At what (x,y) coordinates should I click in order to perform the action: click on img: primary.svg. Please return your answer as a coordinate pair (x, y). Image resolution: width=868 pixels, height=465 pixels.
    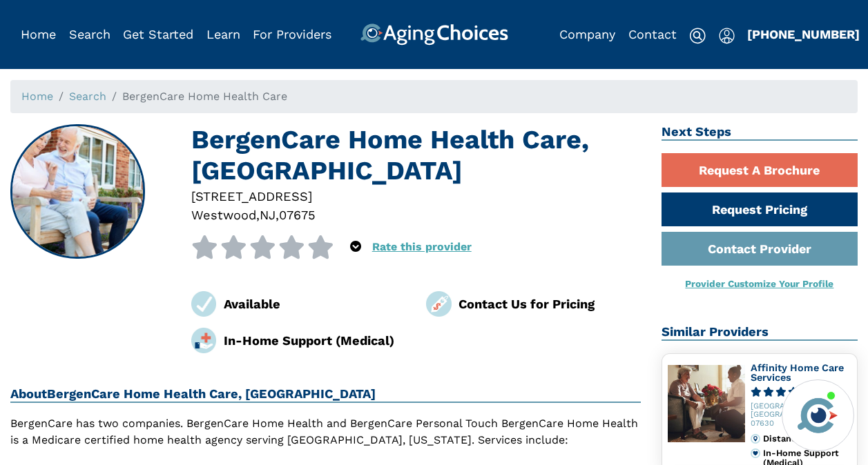
    Looking at the image, I should click on (756, 453).